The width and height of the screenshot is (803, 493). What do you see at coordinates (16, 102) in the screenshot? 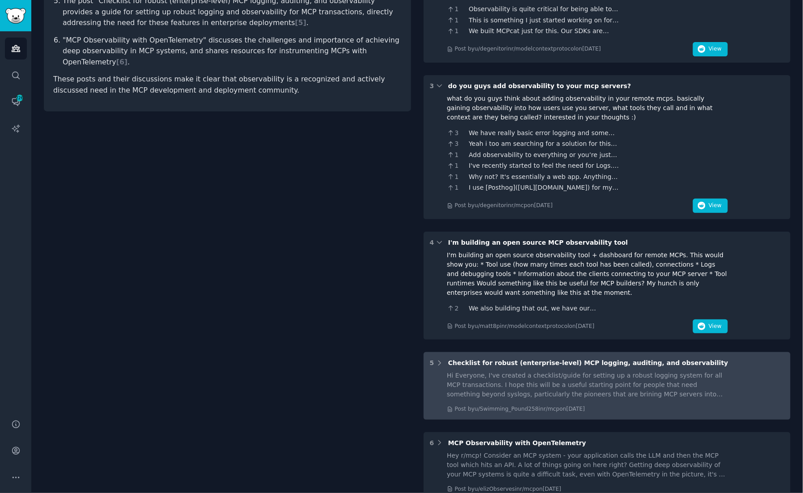
I see `a: 226` at bounding box center [16, 102].